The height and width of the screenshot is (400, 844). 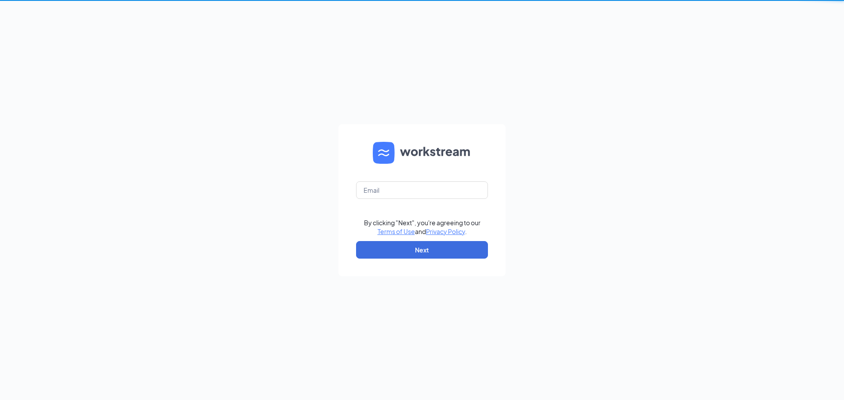 I want to click on input: Email, so click(x=422, y=190).